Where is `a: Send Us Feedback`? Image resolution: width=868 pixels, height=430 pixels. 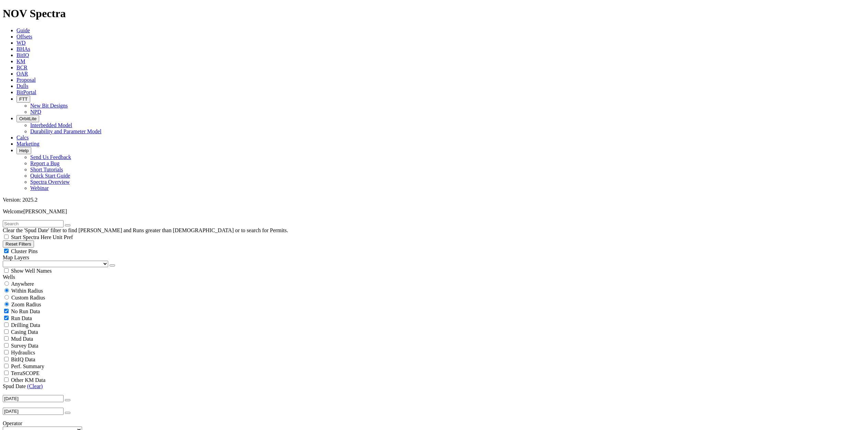 a: Send Us Feedback is located at coordinates (51, 157).